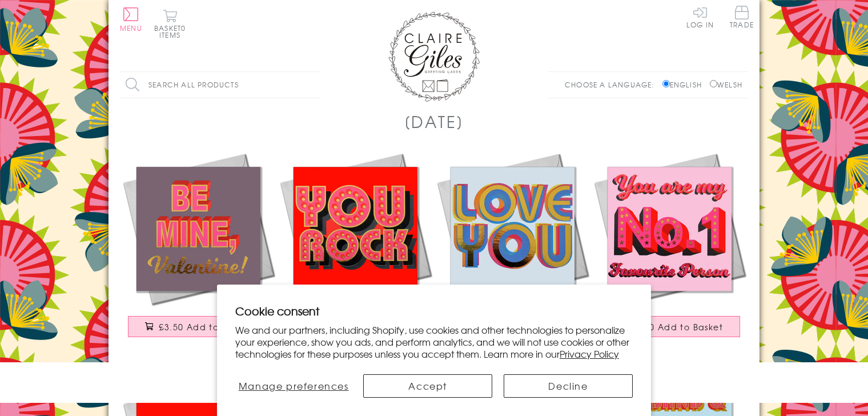 This screenshot has height=416, width=868. Describe the element at coordinates (314, 84) in the screenshot. I see `input: Search` at that location.